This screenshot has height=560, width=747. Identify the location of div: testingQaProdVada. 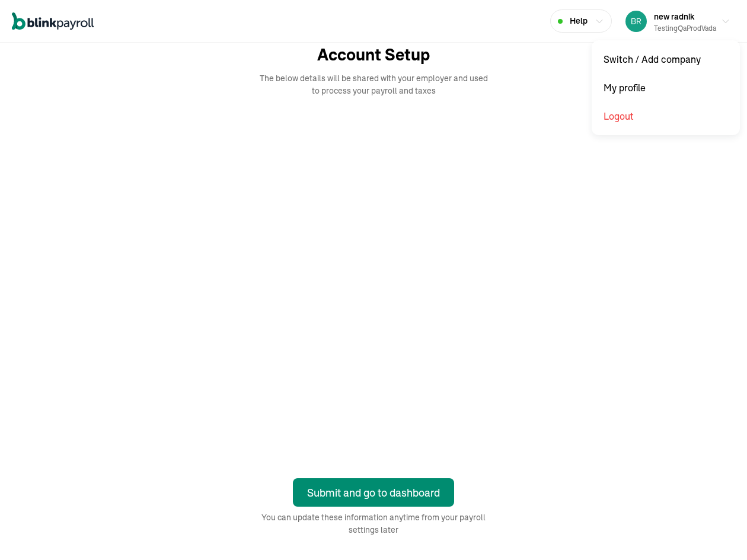
(685, 29).